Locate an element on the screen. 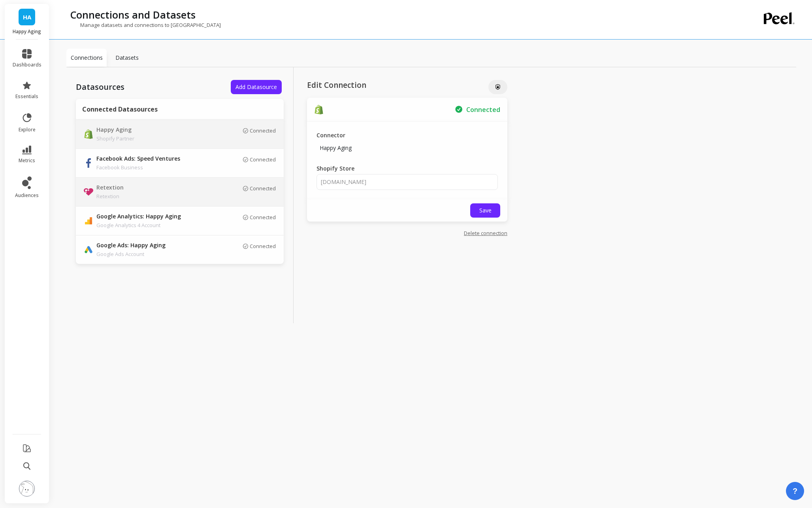 This screenshot has height=508, width=812. span: audiences is located at coordinates (27, 195).